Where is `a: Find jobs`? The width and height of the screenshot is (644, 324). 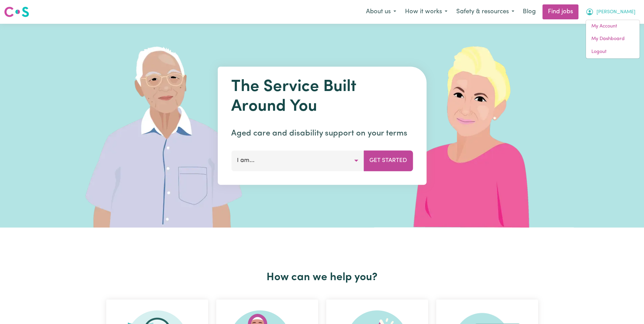 a: Find jobs is located at coordinates (560, 12).